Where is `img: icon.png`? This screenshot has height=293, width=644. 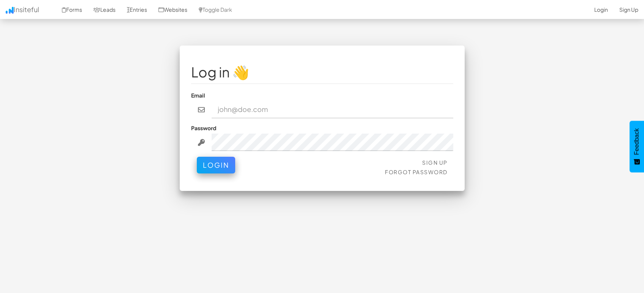 img: icon.png is located at coordinates (9, 10).